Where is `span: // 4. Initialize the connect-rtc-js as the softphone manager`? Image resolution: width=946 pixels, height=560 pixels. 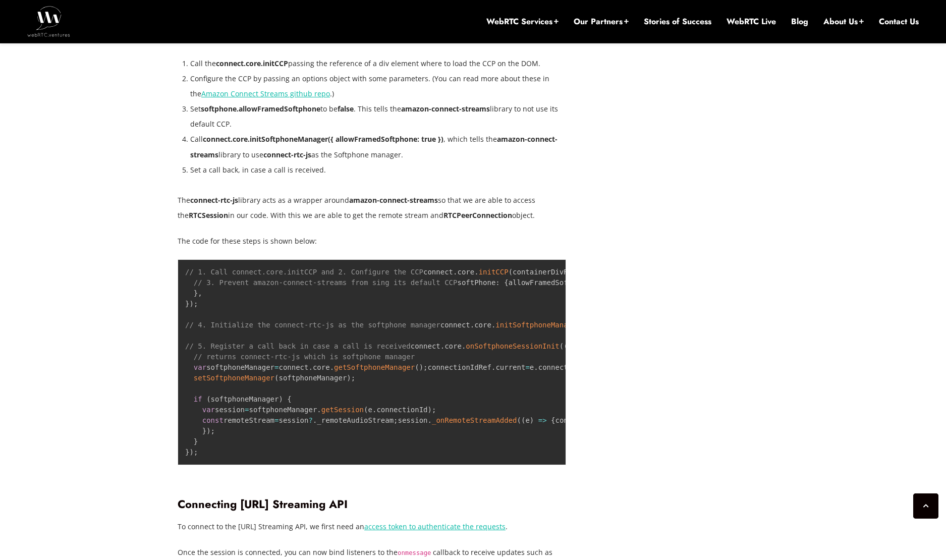 span: // 4. Initialize the connect-rtc-js as the softphone manager is located at coordinates (312, 325).